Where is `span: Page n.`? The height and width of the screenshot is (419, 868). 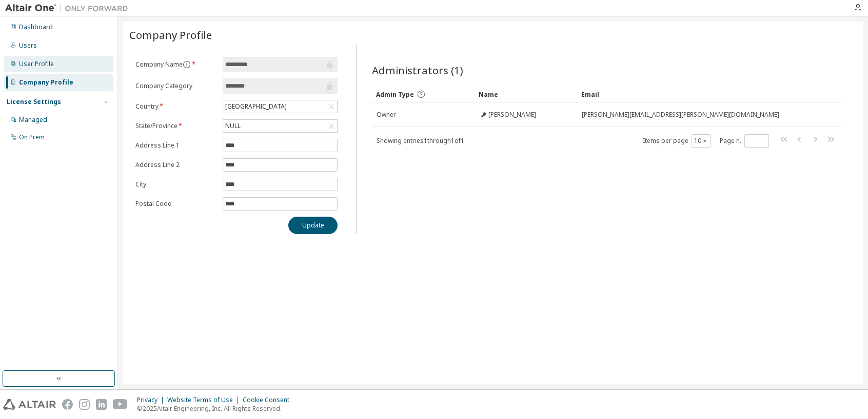
span: Page n. is located at coordinates (744, 141).